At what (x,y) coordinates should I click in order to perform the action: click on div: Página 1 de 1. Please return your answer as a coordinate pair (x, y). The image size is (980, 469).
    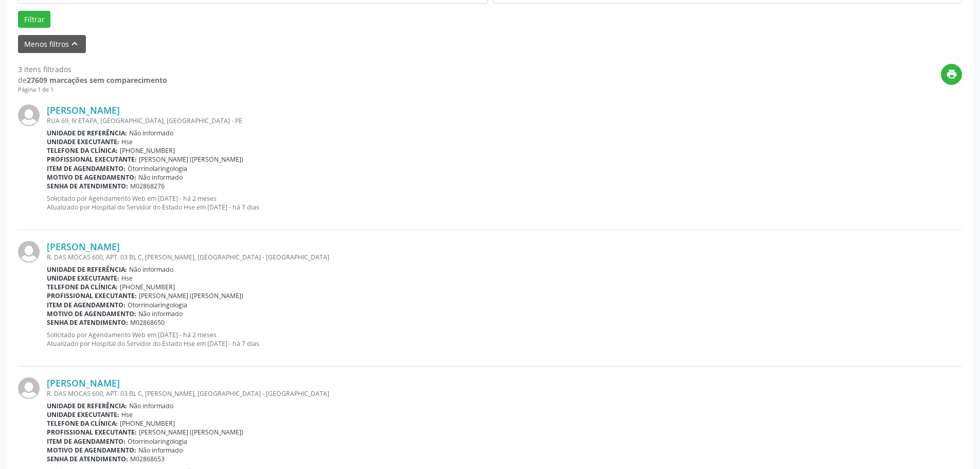
    Looking at the image, I should click on (93, 90).